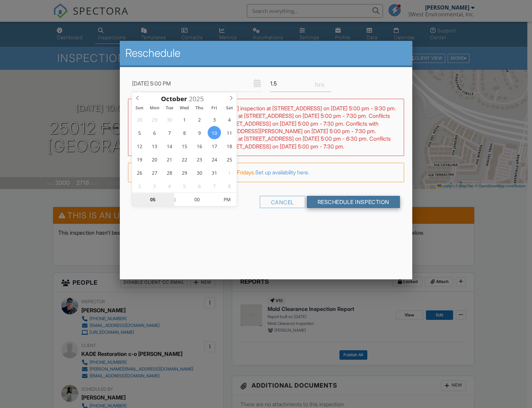 The image size is (532, 408). Describe the element at coordinates (154, 146) in the screenshot. I see `span: October 13, 2025` at that location.